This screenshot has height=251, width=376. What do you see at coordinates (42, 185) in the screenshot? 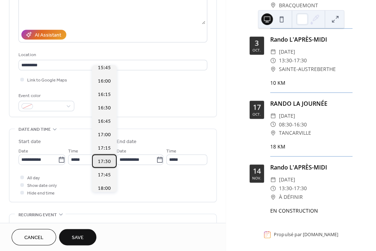
I see `span: Show date only` at bounding box center [42, 185].